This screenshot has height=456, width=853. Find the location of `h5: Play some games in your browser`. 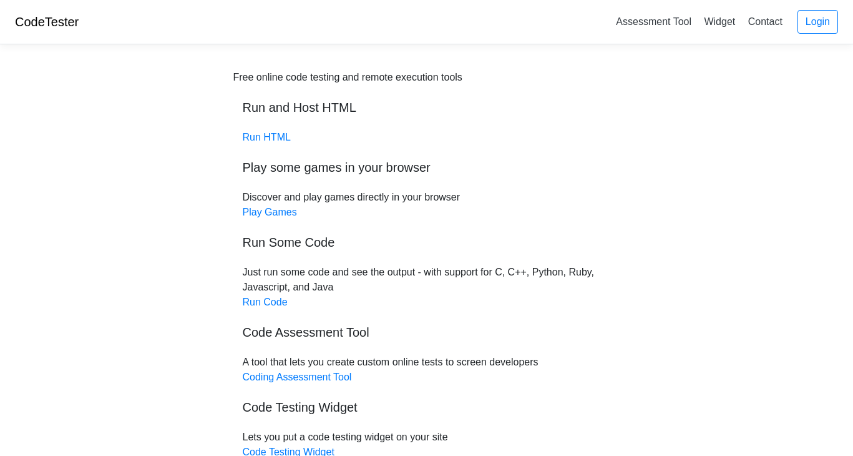

h5: Play some games in your browser is located at coordinates (427, 167).